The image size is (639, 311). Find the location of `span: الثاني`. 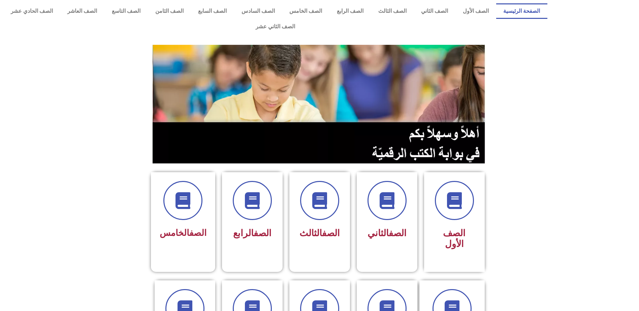

span: الثاني is located at coordinates (387, 233).